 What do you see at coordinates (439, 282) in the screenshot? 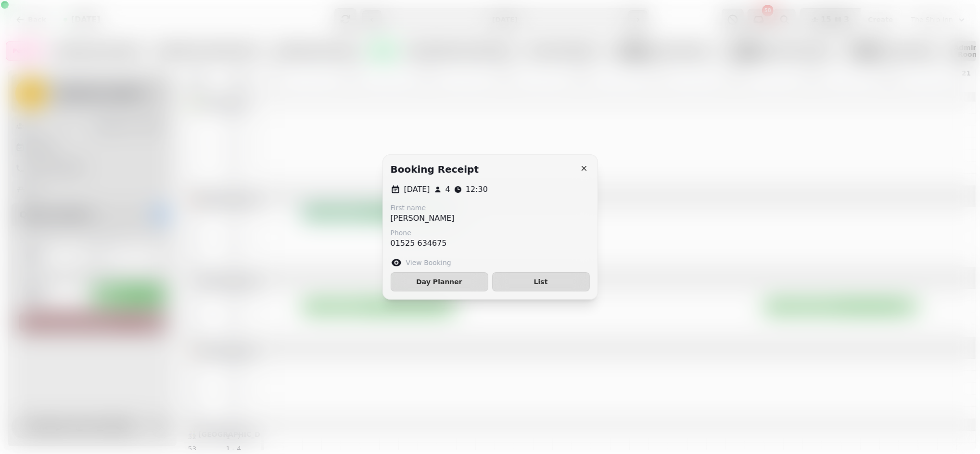
I see `span: Day Planner` at bounding box center [439, 282].